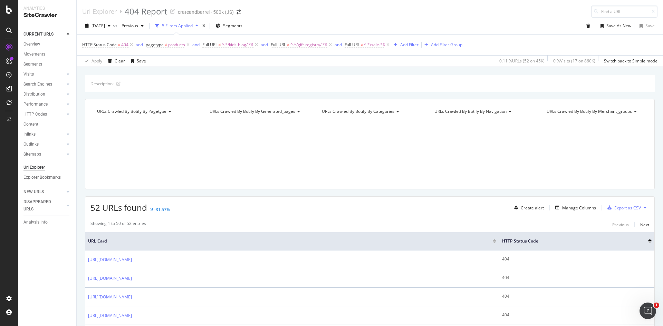  What do you see at coordinates (177, 45) in the screenshot?
I see `span: products` at bounding box center [177, 45].